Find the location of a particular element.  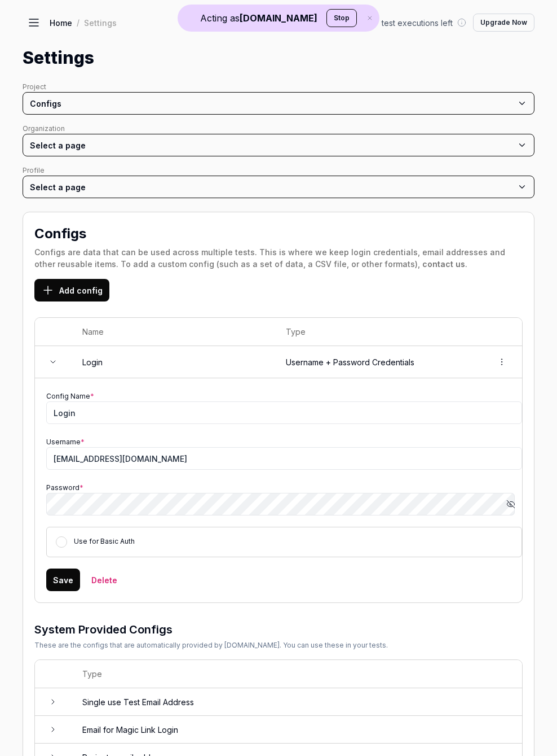

div: Project is located at coordinates (279, 87).